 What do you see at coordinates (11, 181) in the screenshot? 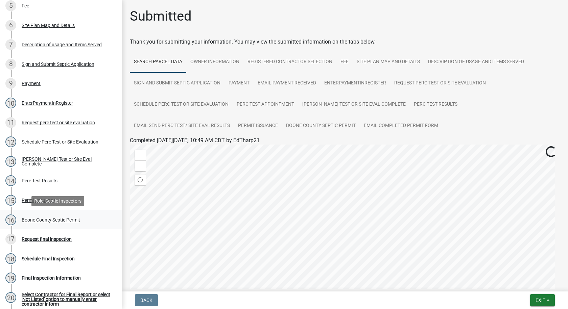
I see `div: 14` at bounding box center [11, 181].